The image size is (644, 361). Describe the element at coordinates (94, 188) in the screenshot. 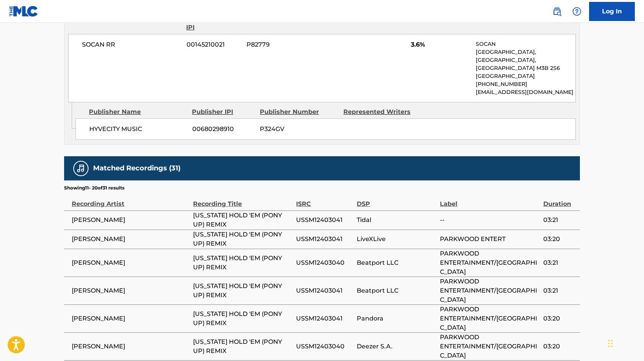

I see `p: Showing 11 - 20 of 31 results` at that location.